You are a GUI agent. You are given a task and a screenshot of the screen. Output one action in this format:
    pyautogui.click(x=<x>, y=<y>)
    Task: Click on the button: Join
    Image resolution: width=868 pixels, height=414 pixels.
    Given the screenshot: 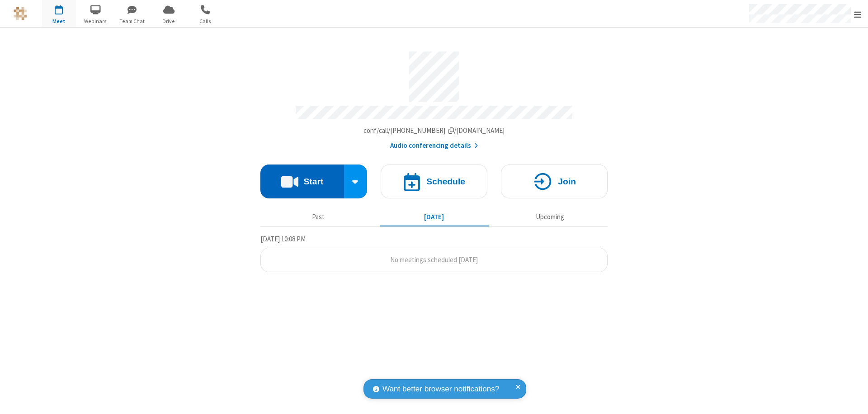 What is the action you would take?
    pyautogui.click(x=554, y=181)
    